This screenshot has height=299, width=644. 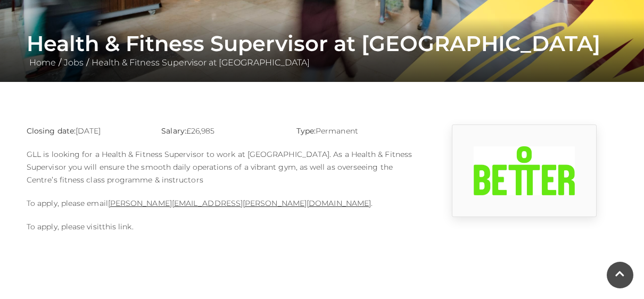 What do you see at coordinates (221, 227) in the screenshot?
I see `p: To apply, please visit .` at bounding box center [221, 227].